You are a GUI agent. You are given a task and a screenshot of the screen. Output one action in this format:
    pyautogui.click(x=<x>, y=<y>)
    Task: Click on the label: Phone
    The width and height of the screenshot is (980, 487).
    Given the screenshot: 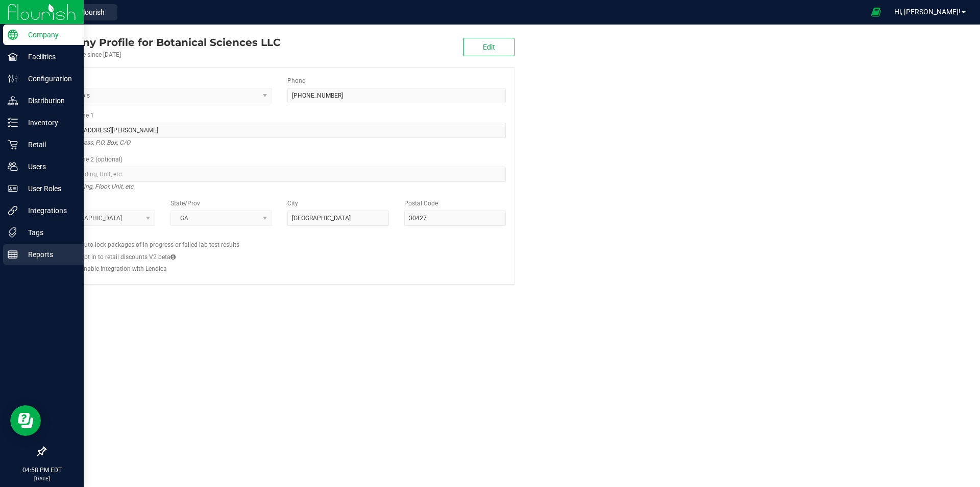 What is the action you would take?
    pyautogui.click(x=296, y=81)
    